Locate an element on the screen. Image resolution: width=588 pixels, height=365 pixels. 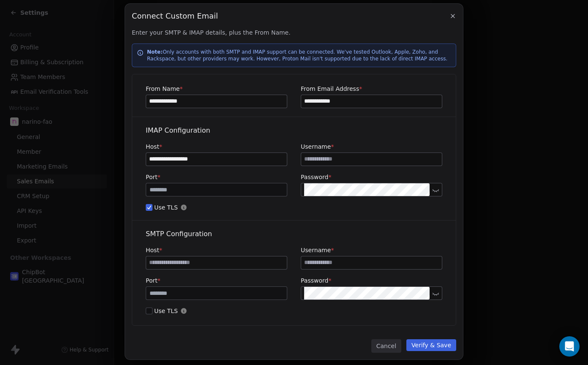
strong: Note: is located at coordinates (155, 52).